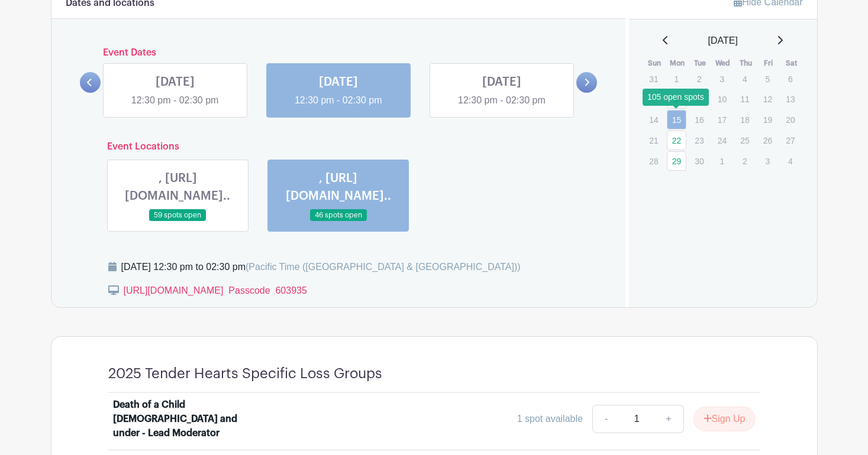  What do you see at coordinates (698, 120) in the screenshot?
I see `p: 16` at bounding box center [698, 120].